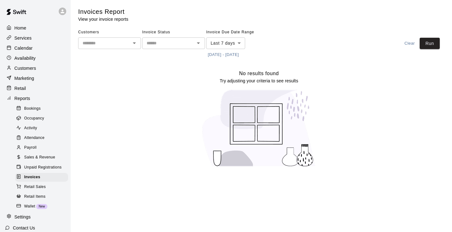 This screenshot has height=232, width=452. What do you see at coordinates (35, 217) in the screenshot?
I see `div: Settings` at bounding box center [35, 217].